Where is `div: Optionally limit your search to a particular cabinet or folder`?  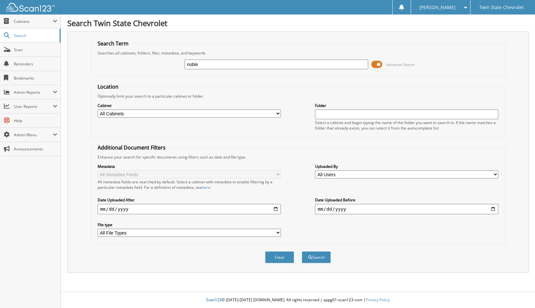 div: Optionally limit your search to a particular cabinet or folder is located at coordinates (298, 96).